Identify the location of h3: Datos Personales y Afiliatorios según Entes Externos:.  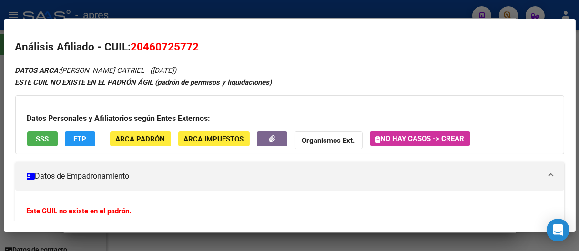
(290, 119).